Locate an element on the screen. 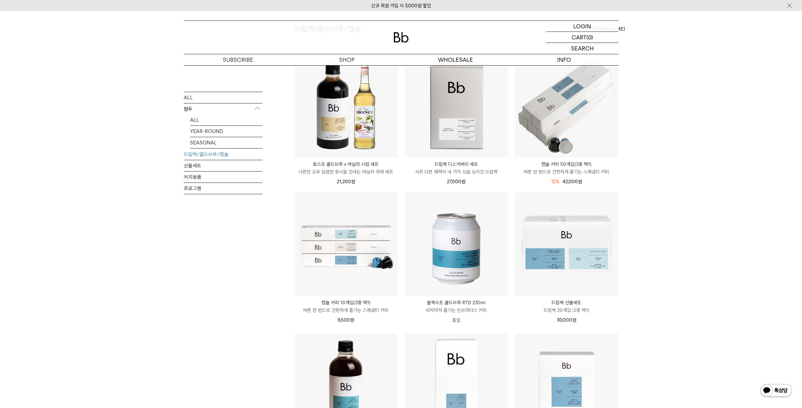  p: SHOP is located at coordinates (347, 60).